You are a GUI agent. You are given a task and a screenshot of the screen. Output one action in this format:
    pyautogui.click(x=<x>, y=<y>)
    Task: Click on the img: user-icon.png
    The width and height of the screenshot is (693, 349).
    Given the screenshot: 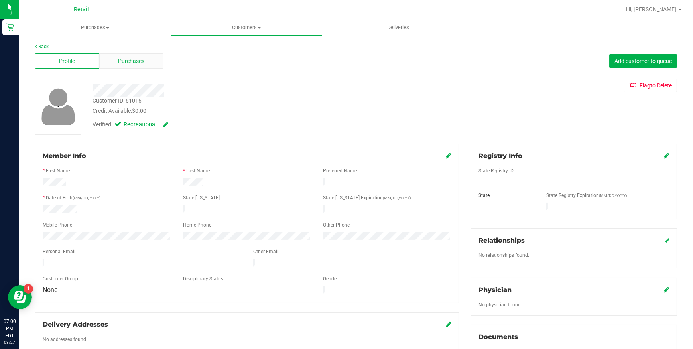 What is the action you would take?
    pyautogui.click(x=58, y=106)
    